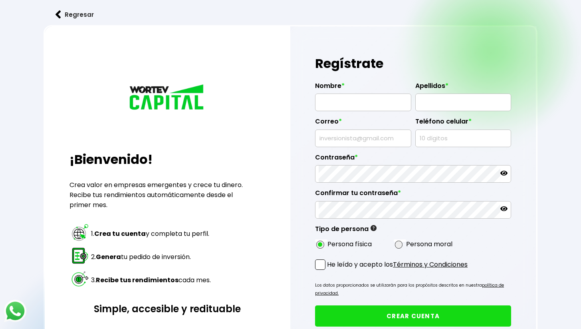 The image size is (581, 329). I want to click on h2: ¡Bienvenido!, so click(167, 159).